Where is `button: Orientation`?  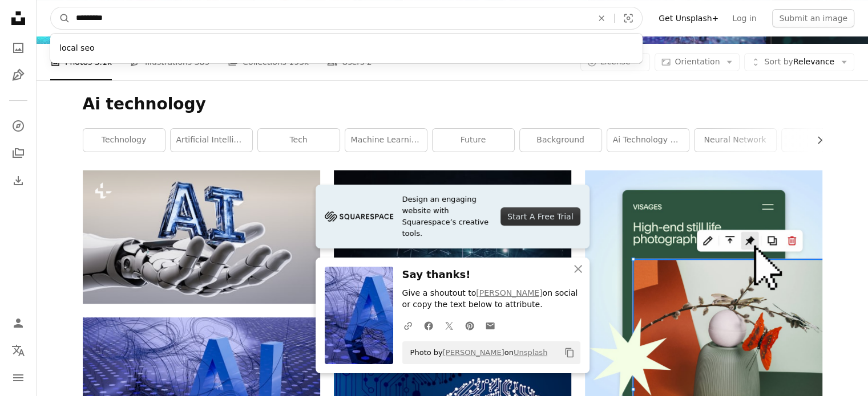
button: Orientation is located at coordinates (697, 62).